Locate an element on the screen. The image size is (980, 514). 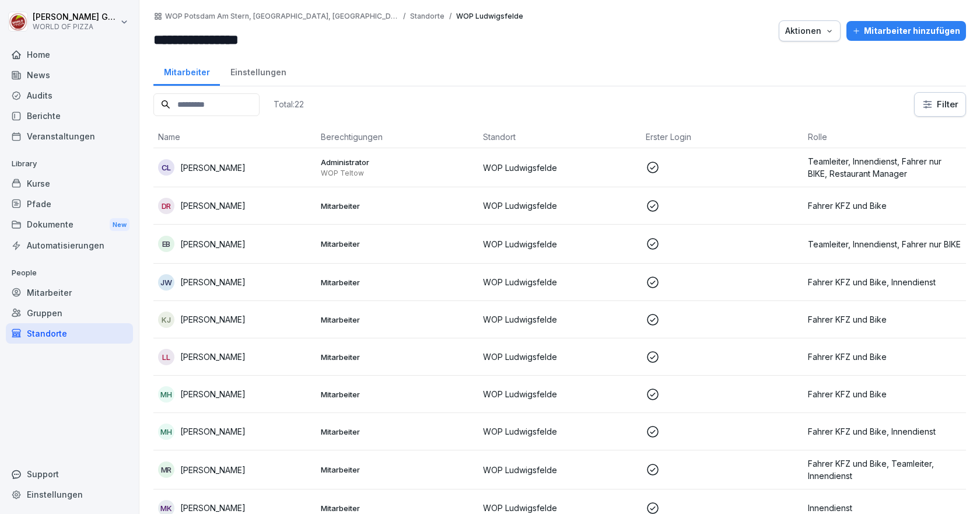
div: Veranstaltungen is located at coordinates (70, 135).